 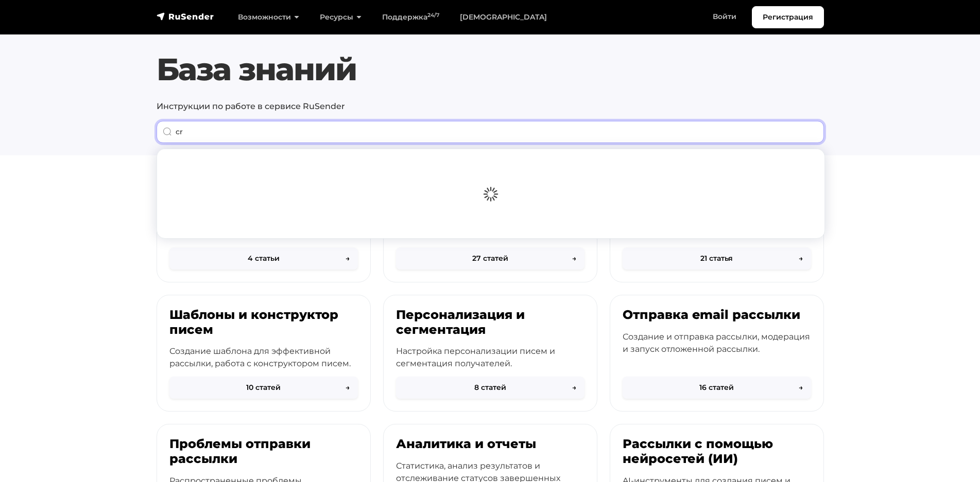 What do you see at coordinates (263, 387) in the screenshot?
I see `button: 10 статей→` at bounding box center [263, 387].